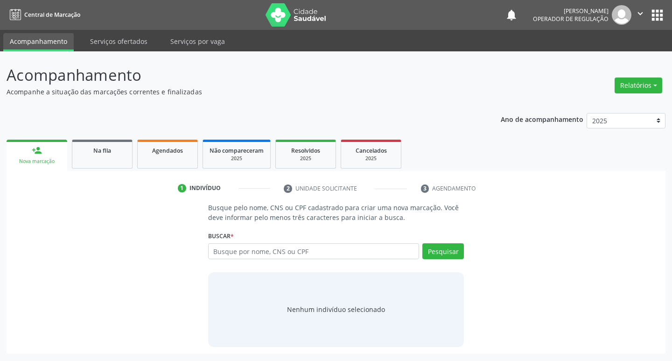  I want to click on button: apps, so click(657, 15).